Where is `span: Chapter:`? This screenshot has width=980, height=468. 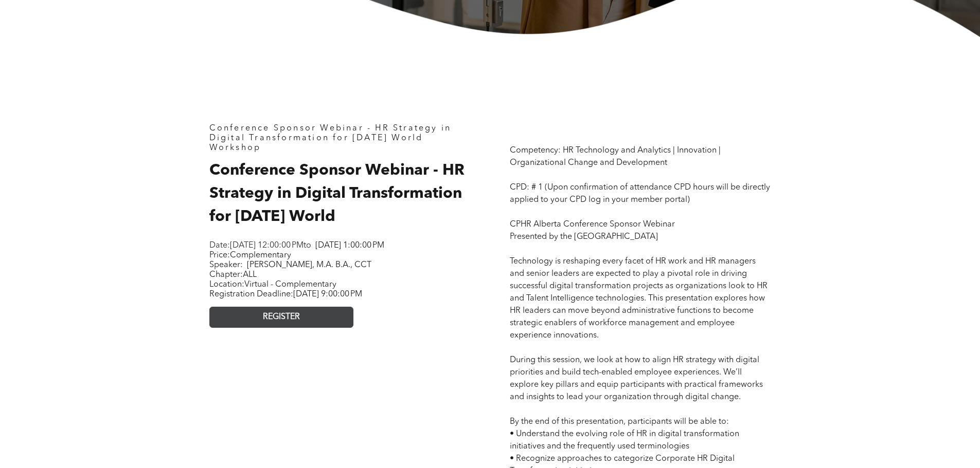 span: Chapter: is located at coordinates (233, 275).